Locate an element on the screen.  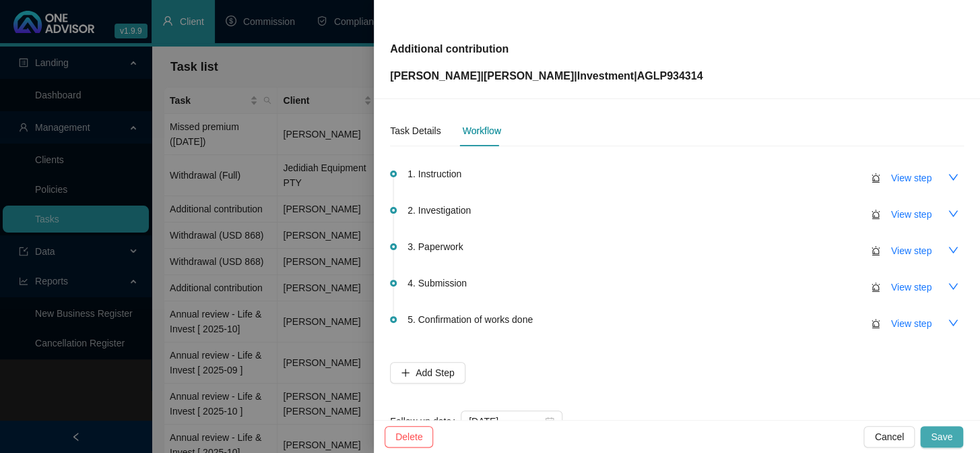
span: 5. Confirmation of works done is located at coordinates (470, 320).